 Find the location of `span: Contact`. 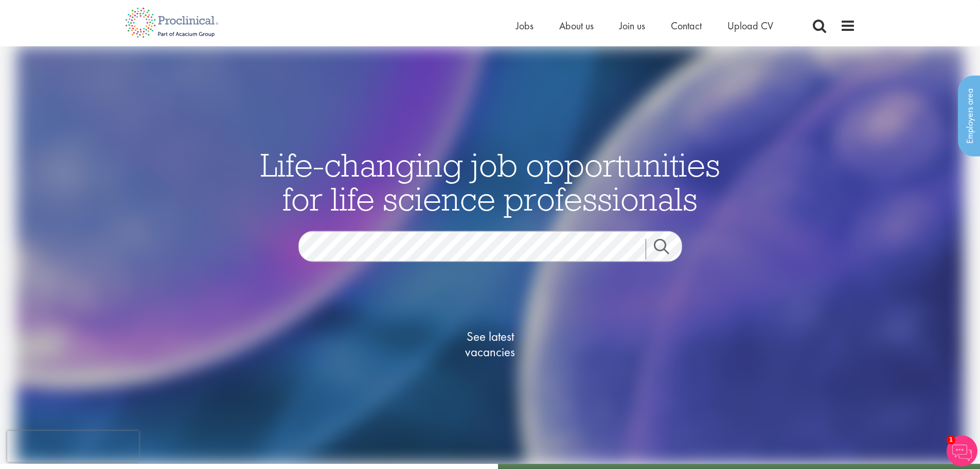

span: Contact is located at coordinates (686, 26).